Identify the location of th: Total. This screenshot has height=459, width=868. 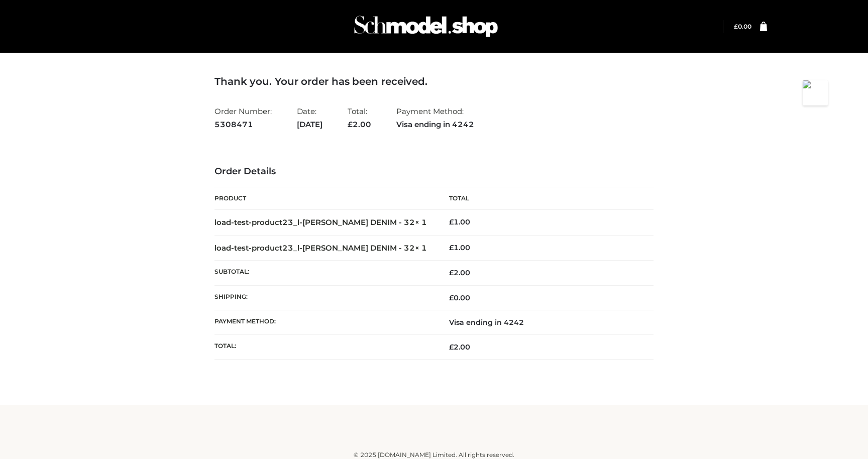
(543, 199).